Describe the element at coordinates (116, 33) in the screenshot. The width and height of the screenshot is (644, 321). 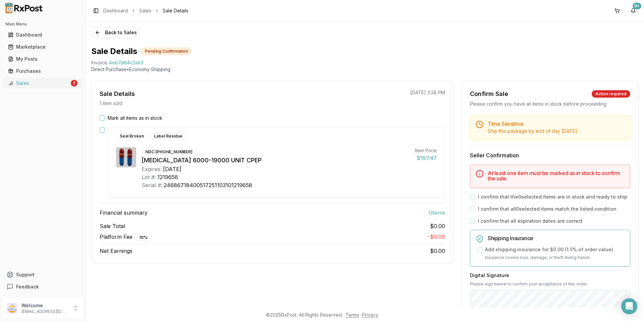
I see `a: Back to Sales` at that location.